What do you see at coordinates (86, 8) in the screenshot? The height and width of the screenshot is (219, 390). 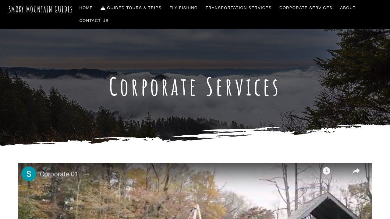 I see `a: Home` at bounding box center [86, 8].